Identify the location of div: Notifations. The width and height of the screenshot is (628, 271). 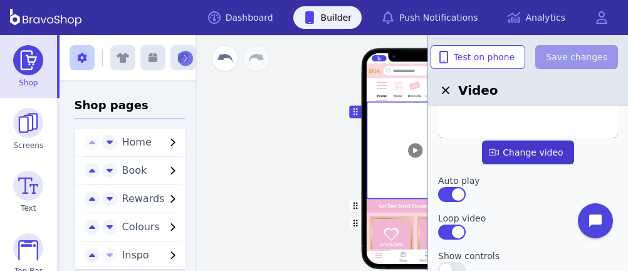
(427, 260).